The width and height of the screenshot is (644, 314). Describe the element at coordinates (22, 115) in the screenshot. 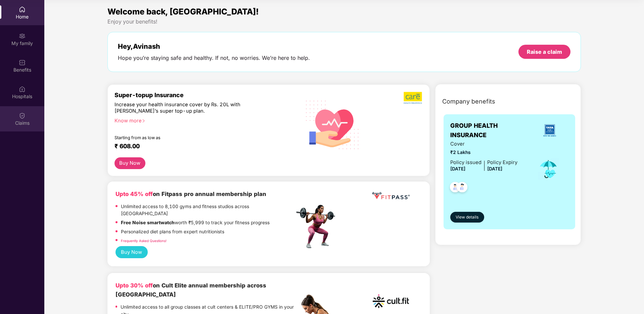

I see `img: svg+xml;base64,PHN2ZyBpZD0iQ2xhaW0iIHhtbG5zPSJodHRwOi8vd3d3LnczLm9yZy8yMDAwL3N2ZyIgd2lkdGg9IjIwIi...` at that location.